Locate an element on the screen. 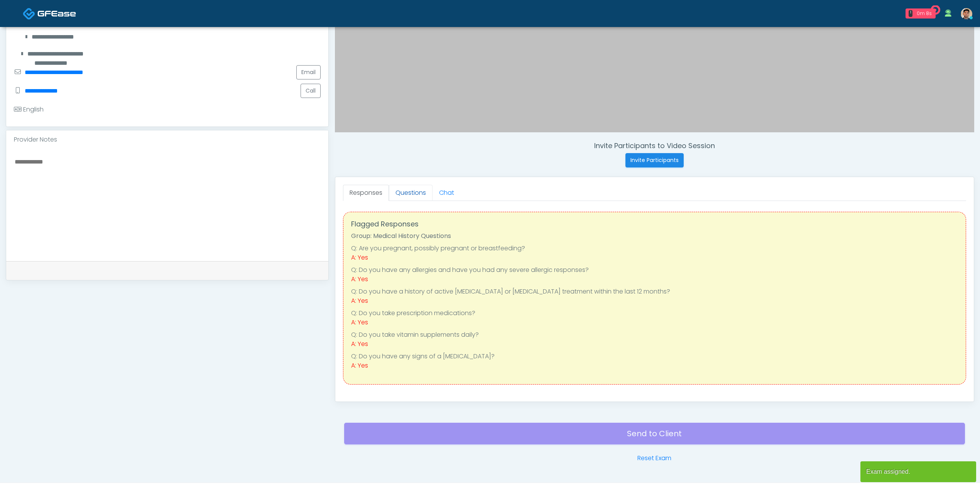 The width and height of the screenshot is (980, 486). img: Kenner Medina is located at coordinates (966, 14).